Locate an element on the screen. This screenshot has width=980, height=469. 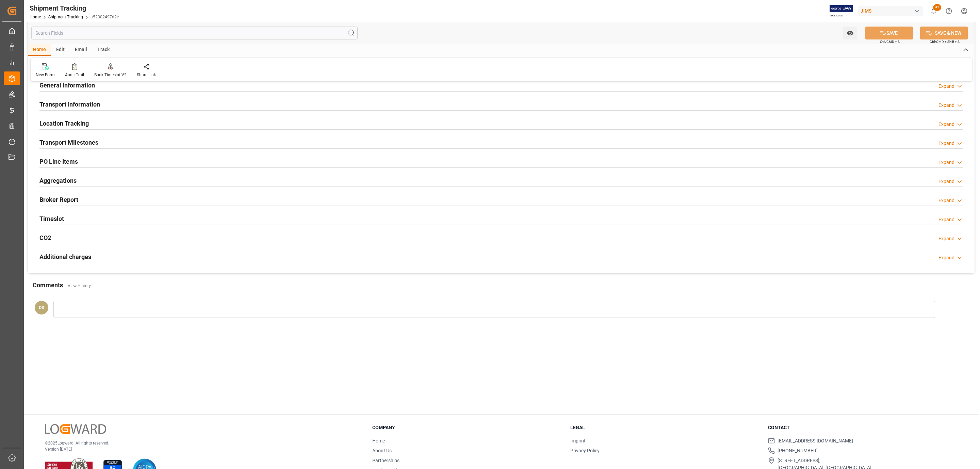
h3: Company is located at coordinates (467, 427).